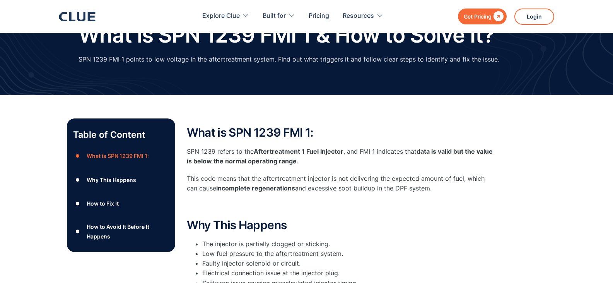 The image size is (613, 283). I want to click on p: SPN 1239 FMI 1 points to low voltage in the aftertreatment system. Find out what triggers it and ..., so click(289, 59).